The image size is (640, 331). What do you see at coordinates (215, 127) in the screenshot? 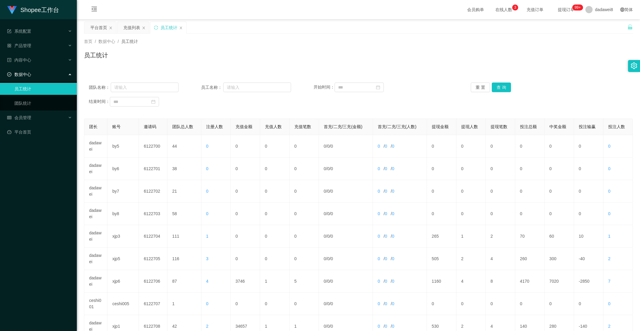
I see `span: 注册人数` at bounding box center [215, 127].